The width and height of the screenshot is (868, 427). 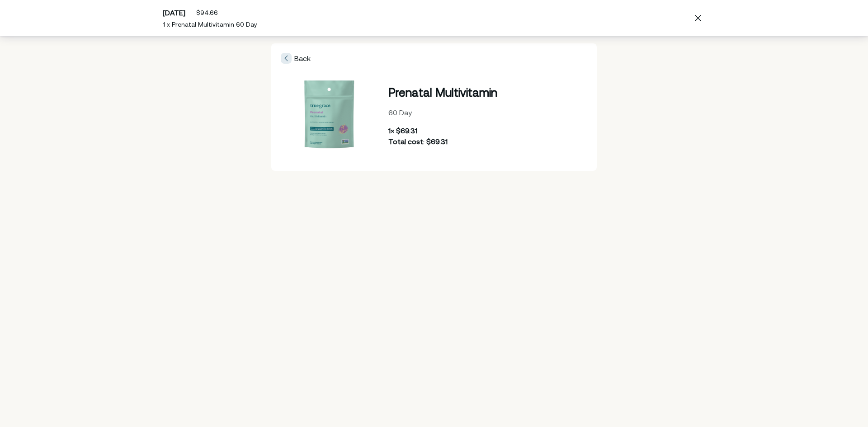 I want to click on span: Close, so click(x=698, y=18).